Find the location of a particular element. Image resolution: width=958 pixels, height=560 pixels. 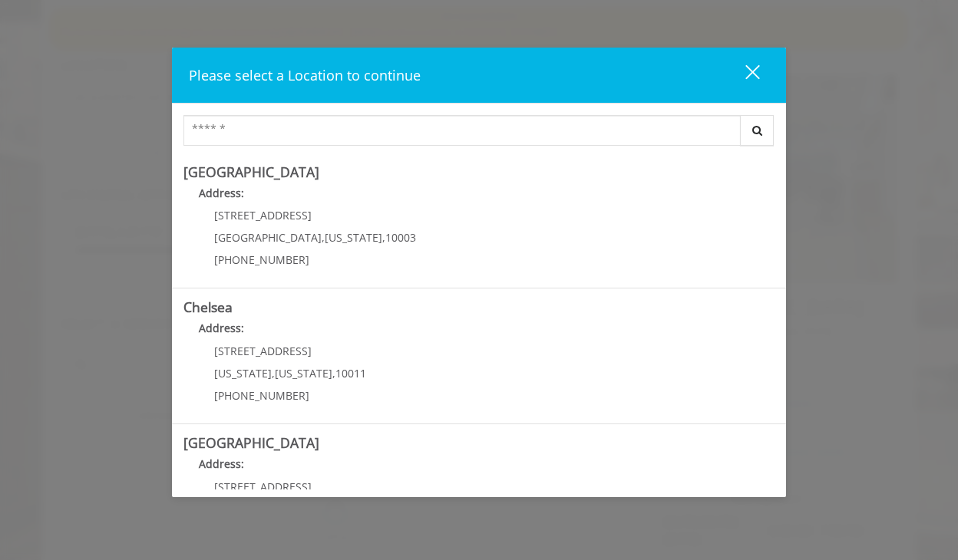

div: close dialog is located at coordinates (743, 75).